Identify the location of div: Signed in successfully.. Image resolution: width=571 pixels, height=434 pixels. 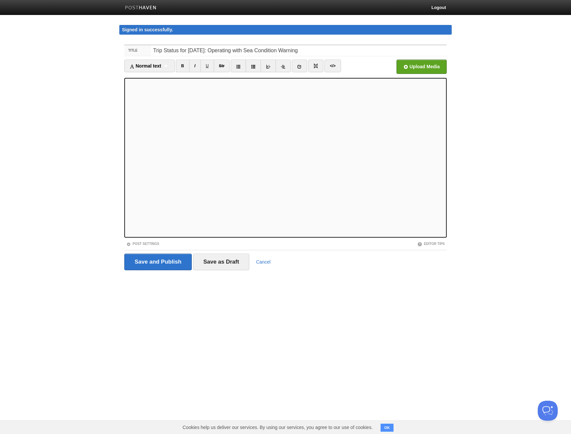
(286, 30).